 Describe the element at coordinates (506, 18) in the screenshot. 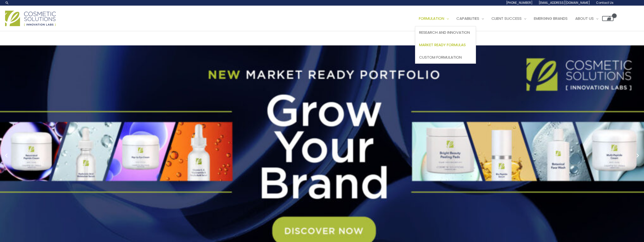

I see `span: Client Success` at that location.